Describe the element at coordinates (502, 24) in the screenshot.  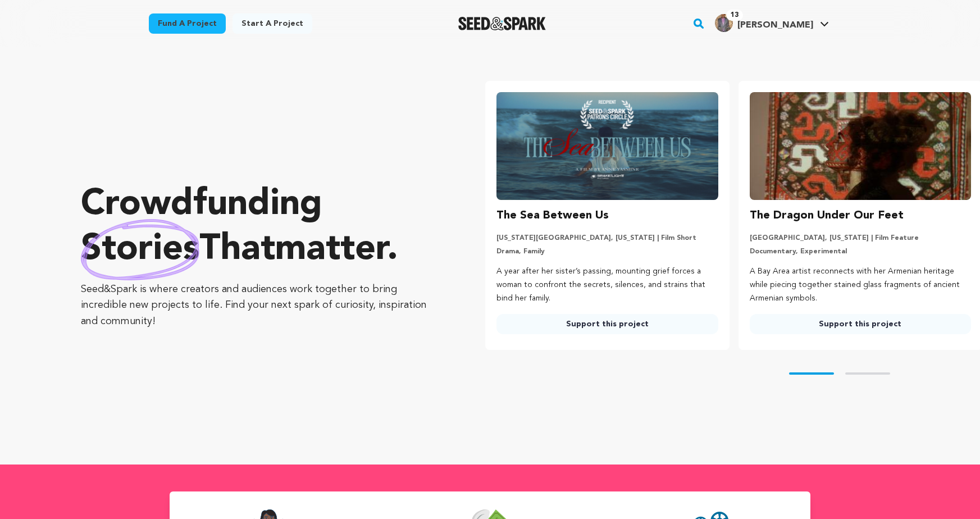
I see `a: Seed&Spark Homepage` at that location.